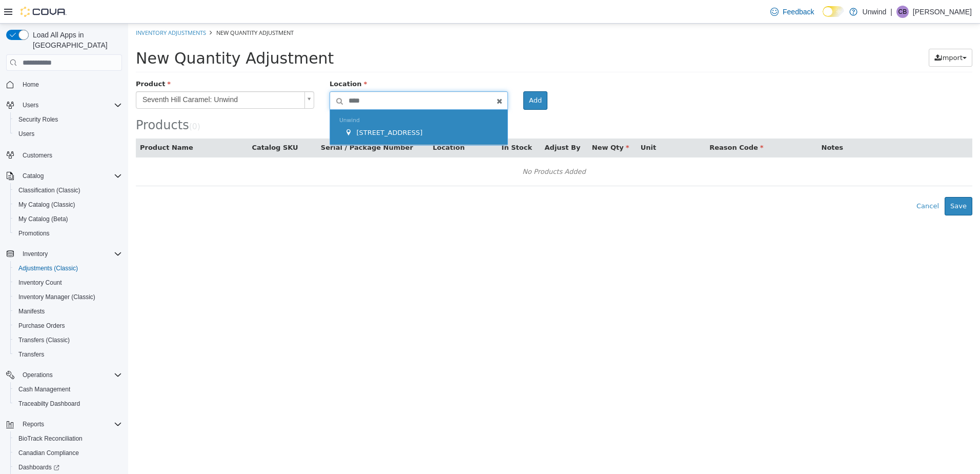 The height and width of the screenshot is (474, 980). What do you see at coordinates (64, 84) in the screenshot?
I see `button: Home` at bounding box center [64, 84].